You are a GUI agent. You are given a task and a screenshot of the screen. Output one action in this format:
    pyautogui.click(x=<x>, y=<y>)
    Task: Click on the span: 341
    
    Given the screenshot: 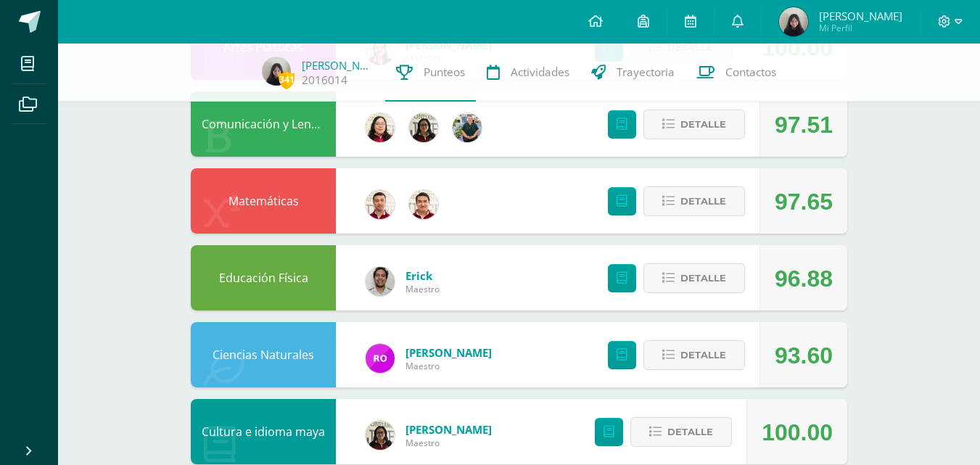 What is the action you would take?
    pyautogui.click(x=286, y=79)
    